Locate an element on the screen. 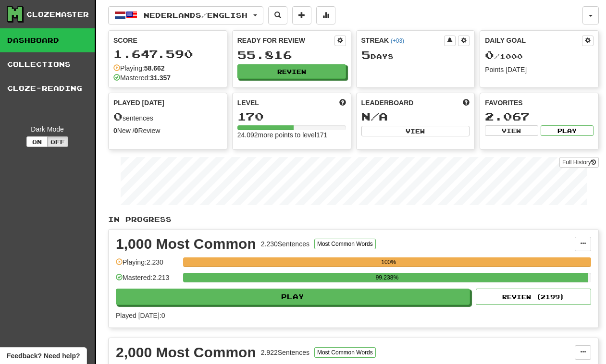 The height and width of the screenshot is (364, 606). button: Search sentences is located at coordinates (278, 15).